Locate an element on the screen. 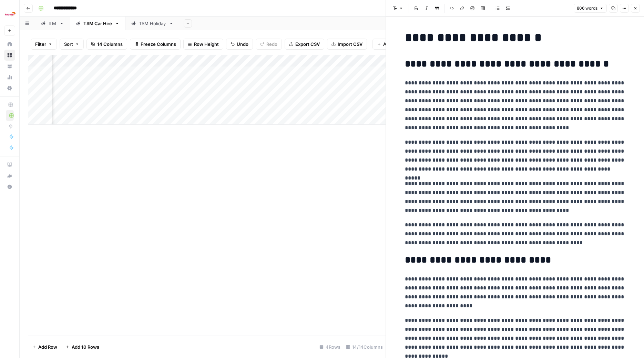 Image resolution: width=644 pixels, height=358 pixels. button: 14 Columns is located at coordinates (107, 44).